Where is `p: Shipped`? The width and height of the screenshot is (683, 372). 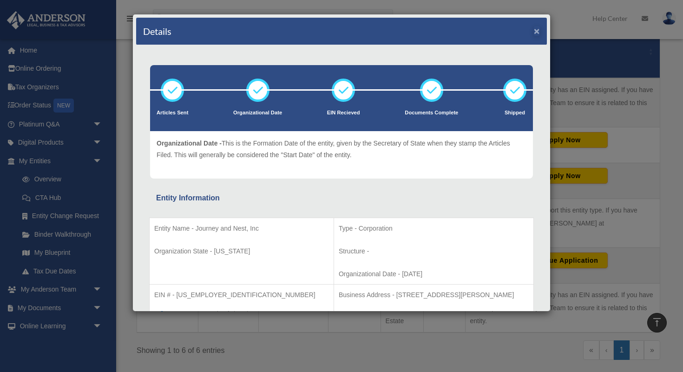 p: Shipped is located at coordinates (515, 113).